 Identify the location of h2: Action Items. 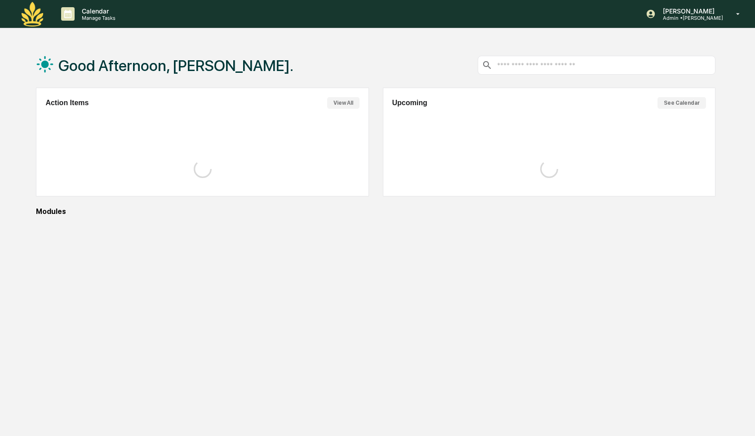
(67, 103).